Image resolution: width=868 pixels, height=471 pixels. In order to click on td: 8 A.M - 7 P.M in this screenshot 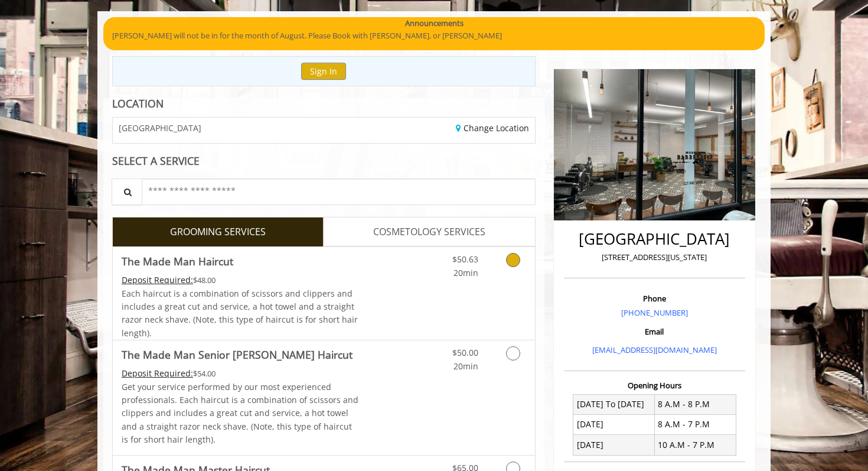, I will do `click(695, 424)`.